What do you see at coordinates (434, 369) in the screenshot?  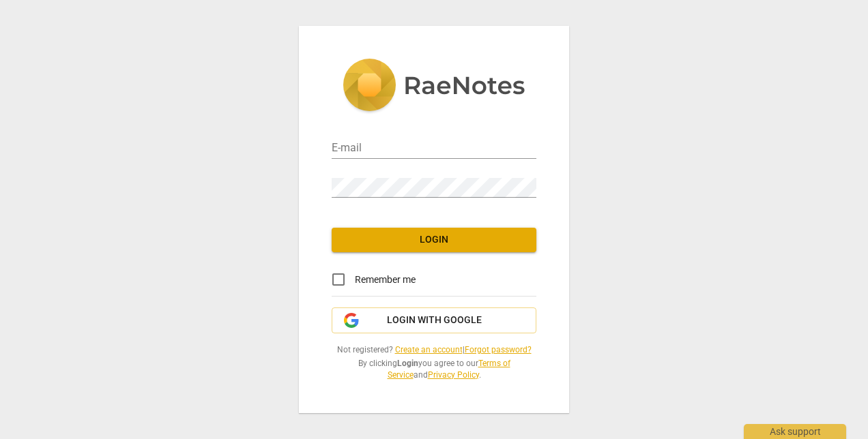 I see `span: By clicking you agree to our and .` at bounding box center [434, 369].